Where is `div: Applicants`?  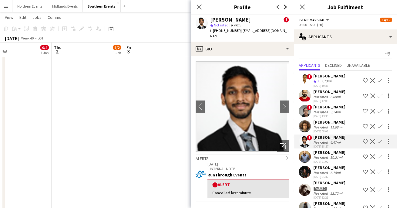
div: Applicants is located at coordinates (345, 37).